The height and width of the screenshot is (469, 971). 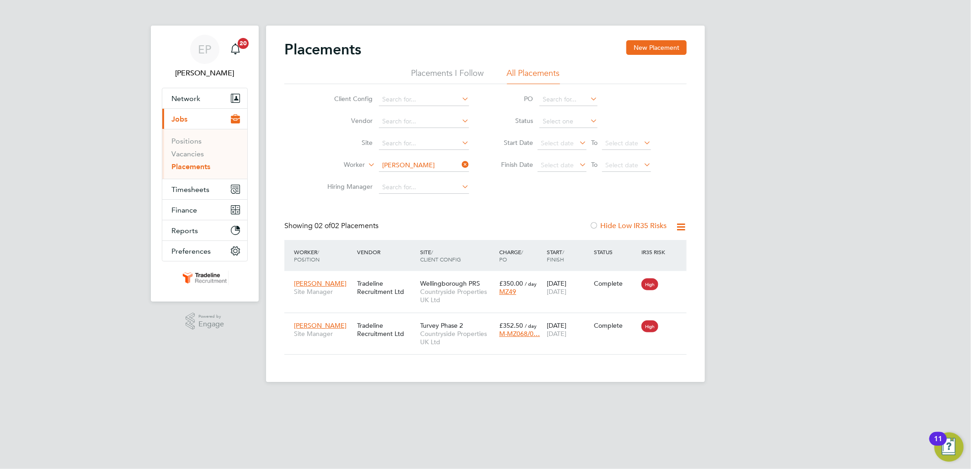 I want to click on button: Open Resource Center, 11 new notifications, so click(x=950, y=447).